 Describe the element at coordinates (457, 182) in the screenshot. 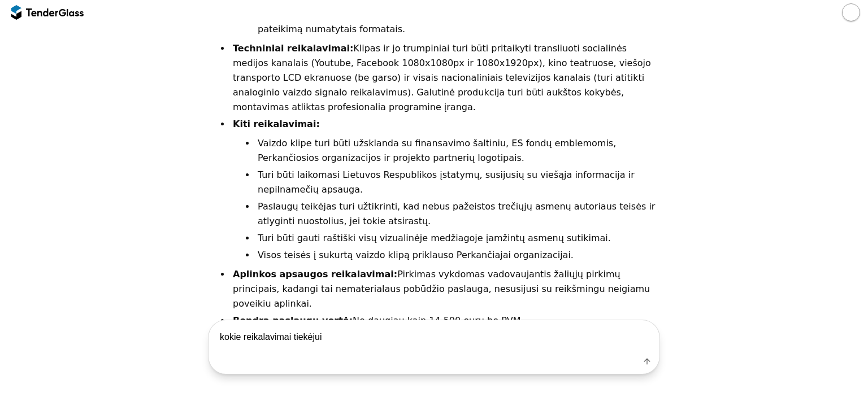

I see `li: Turi būti laikomasi Lietuvos Respublikos įstatymų, susijusių su viešąja informacija ir nepilnameč...` at that location.